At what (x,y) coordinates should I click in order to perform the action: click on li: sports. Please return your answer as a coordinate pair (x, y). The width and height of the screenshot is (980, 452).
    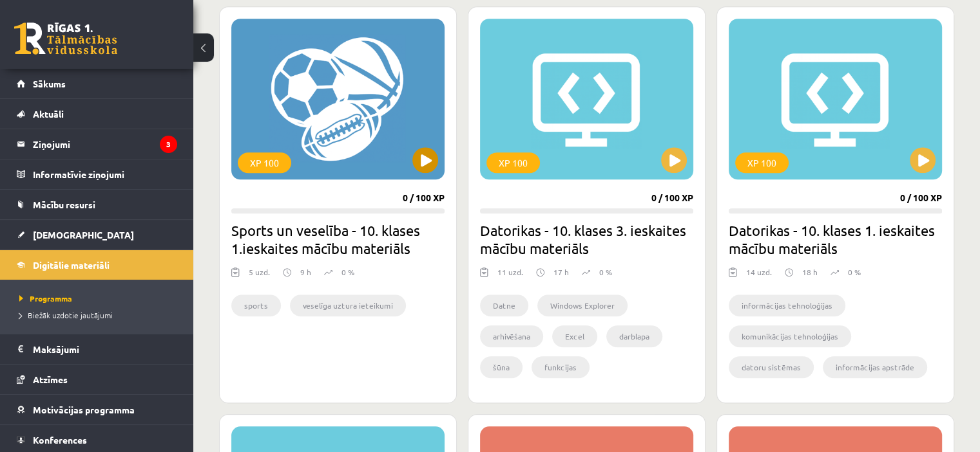
    Looking at the image, I should click on (256, 306).